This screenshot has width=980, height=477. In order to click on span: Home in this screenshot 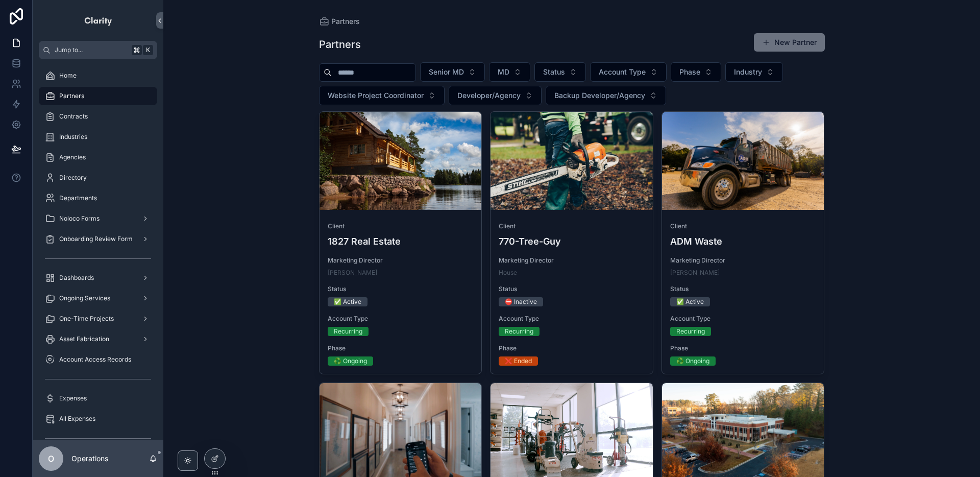, I will do `click(68, 76)`.